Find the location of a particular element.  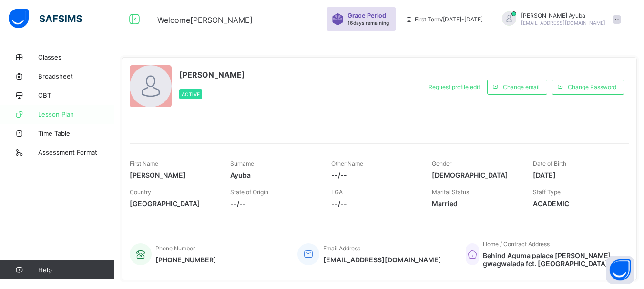

span: State of Origin is located at coordinates (249, 192).